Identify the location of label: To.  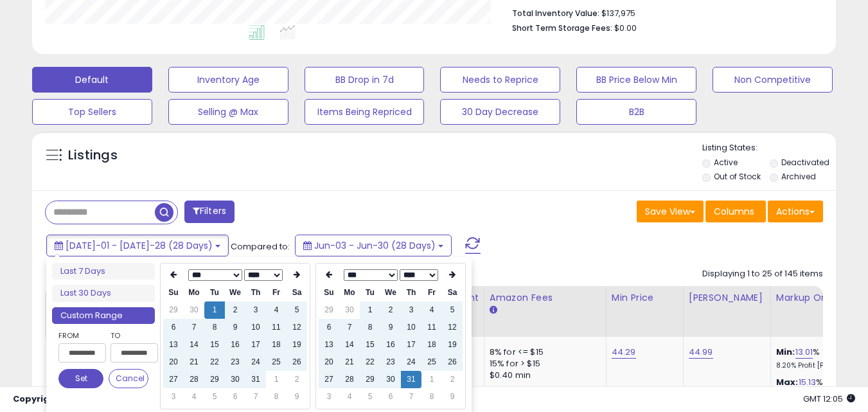
(129, 335).